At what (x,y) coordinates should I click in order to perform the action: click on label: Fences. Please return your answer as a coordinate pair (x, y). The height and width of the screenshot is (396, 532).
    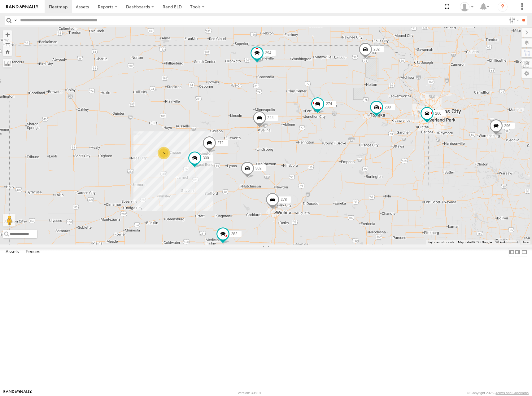
    Looking at the image, I should click on (33, 252).